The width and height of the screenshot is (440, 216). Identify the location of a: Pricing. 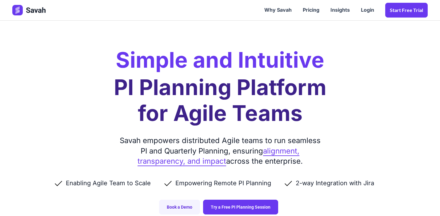
(311, 10).